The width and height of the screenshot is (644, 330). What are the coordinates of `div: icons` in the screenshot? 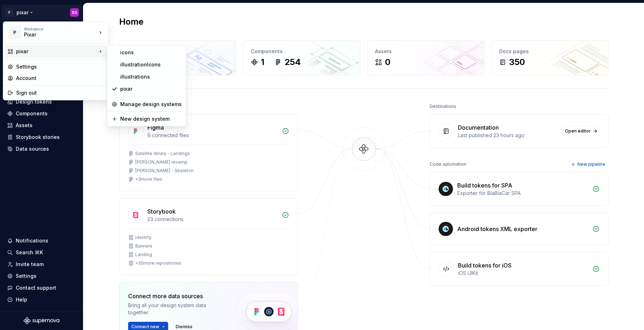 It's located at (151, 53).